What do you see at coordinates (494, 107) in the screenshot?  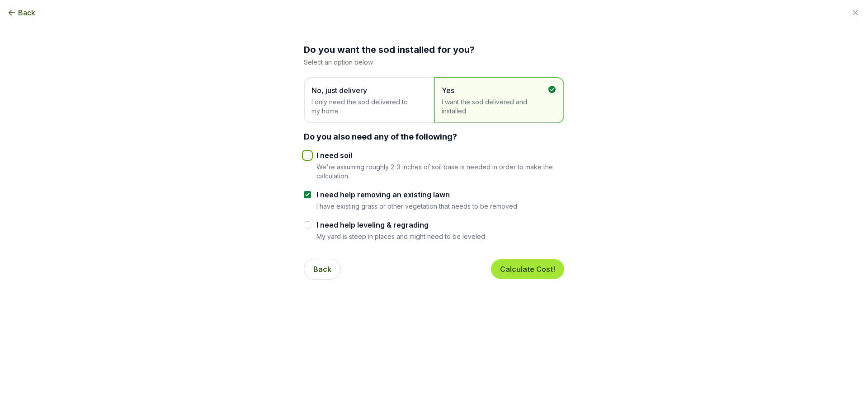 I see `span: I want the sod delivered and installed` at bounding box center [494, 107].